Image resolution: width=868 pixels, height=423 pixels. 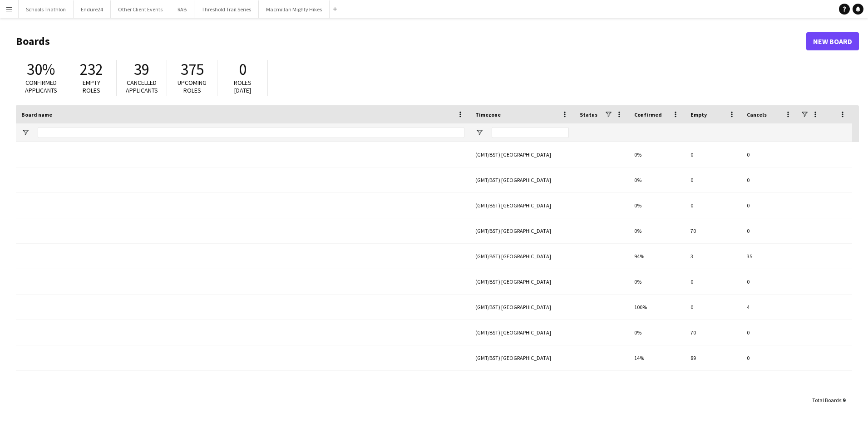 I want to click on span: 39, so click(x=142, y=70).